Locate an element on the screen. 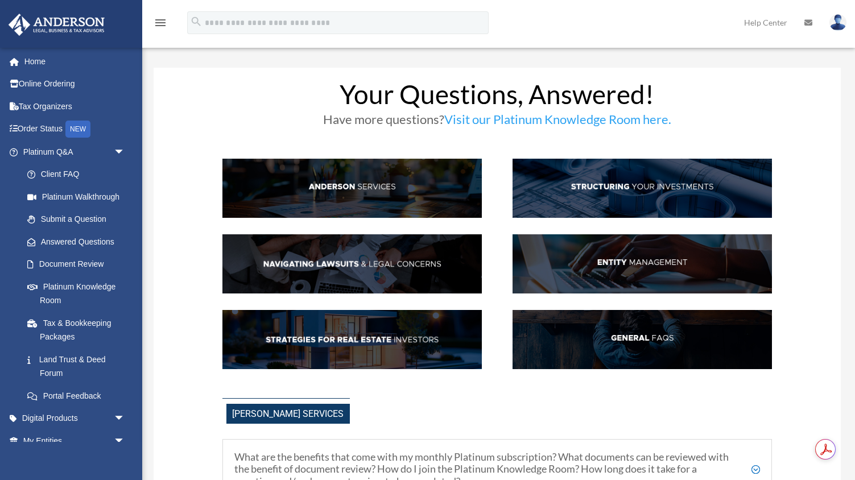 The image size is (855, 480). div: NEW is located at coordinates (78, 129).